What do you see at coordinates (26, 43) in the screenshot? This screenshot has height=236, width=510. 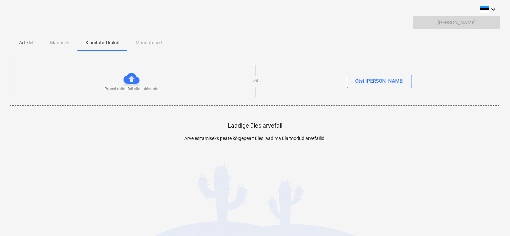 I see `p: Artiklid` at bounding box center [26, 43].